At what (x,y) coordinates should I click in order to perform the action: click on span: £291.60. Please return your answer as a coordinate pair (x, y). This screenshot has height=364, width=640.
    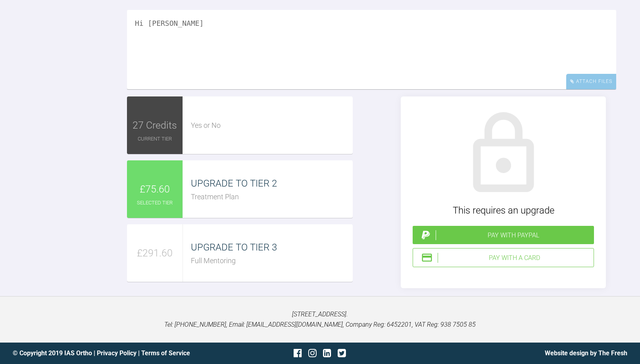
    Looking at the image, I should click on (155, 253).